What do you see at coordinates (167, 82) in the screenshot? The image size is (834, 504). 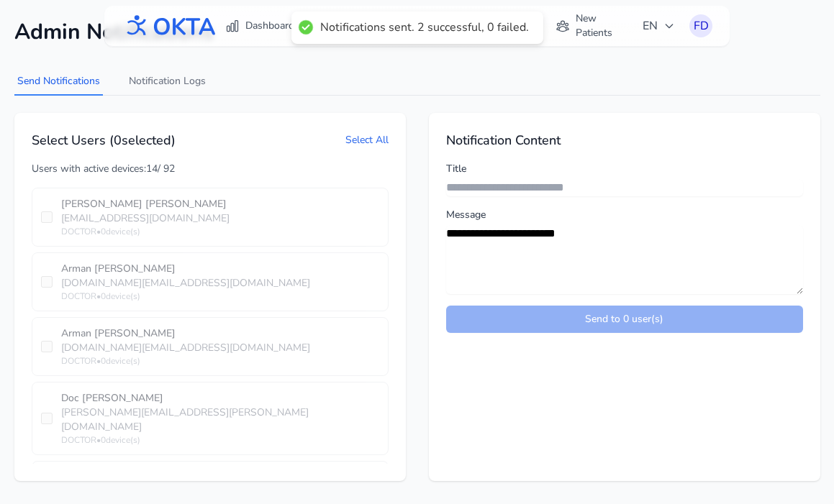 I see `button: Notification Logs` at bounding box center [167, 82].